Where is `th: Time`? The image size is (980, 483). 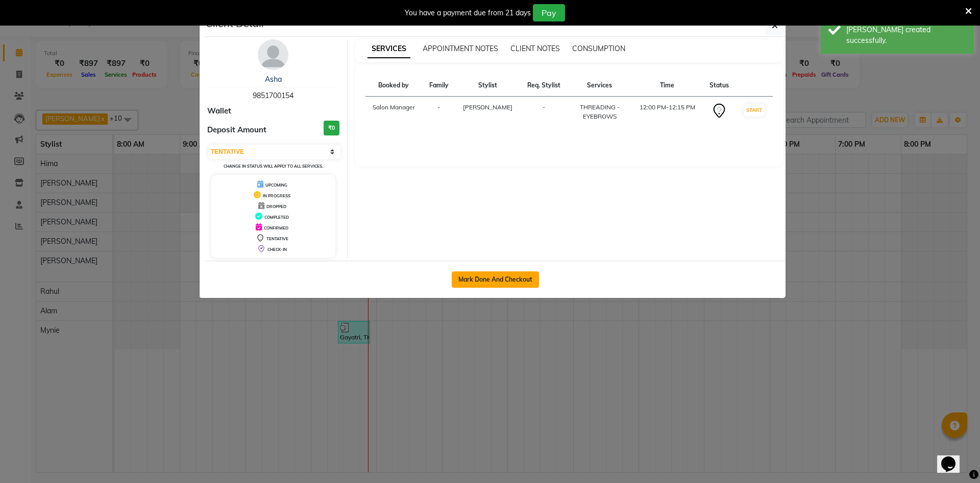 th: Time is located at coordinates (667, 85).